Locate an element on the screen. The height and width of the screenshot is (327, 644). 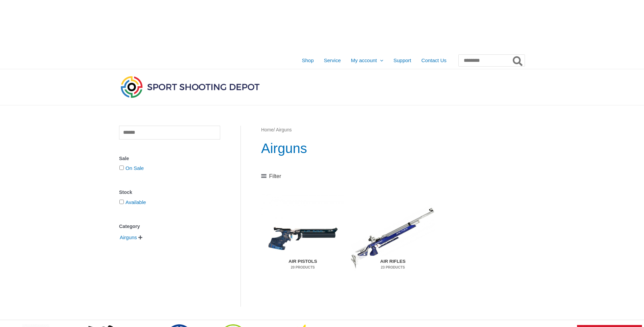
a: Available is located at coordinates (135, 202).